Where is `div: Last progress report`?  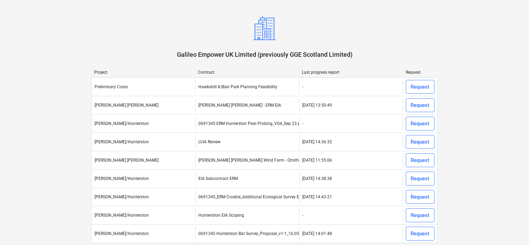 div: Last progress report is located at coordinates (351, 72).